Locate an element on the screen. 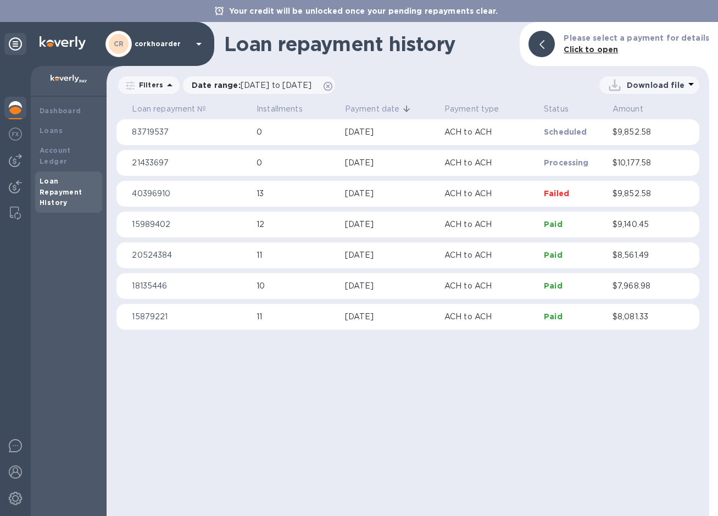  img: Foreign exchange is located at coordinates (15, 134).